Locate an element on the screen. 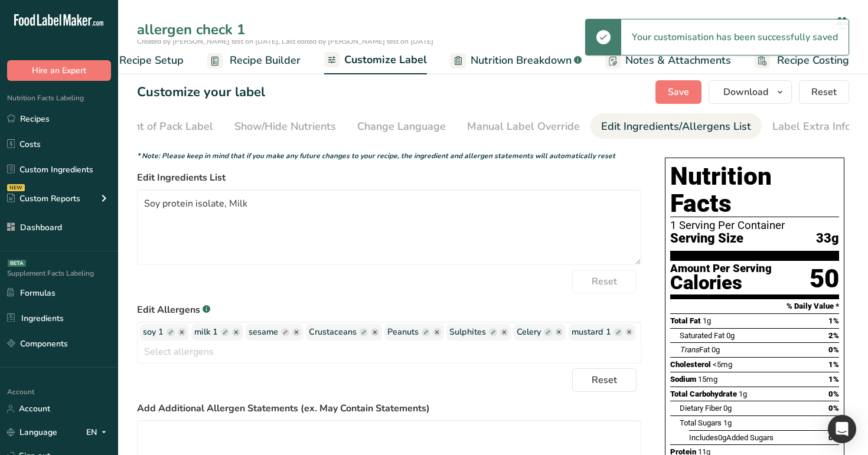 The height and width of the screenshot is (455, 868). span: Peanuts is located at coordinates (403, 333).